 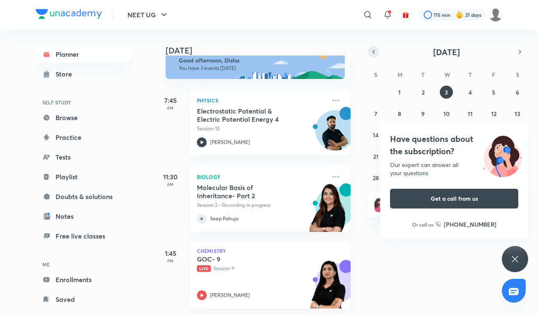 I want to click on h5: 11:30, so click(x=171, y=177).